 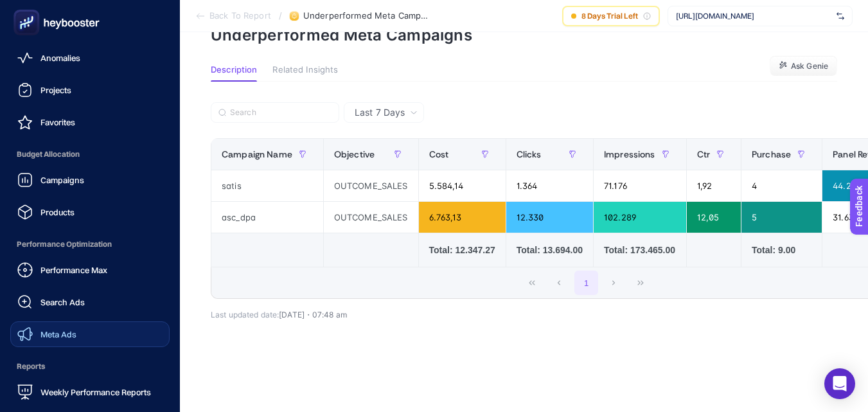 What do you see at coordinates (61, 58) in the screenshot?
I see `span: Anomalies` at bounding box center [61, 58].